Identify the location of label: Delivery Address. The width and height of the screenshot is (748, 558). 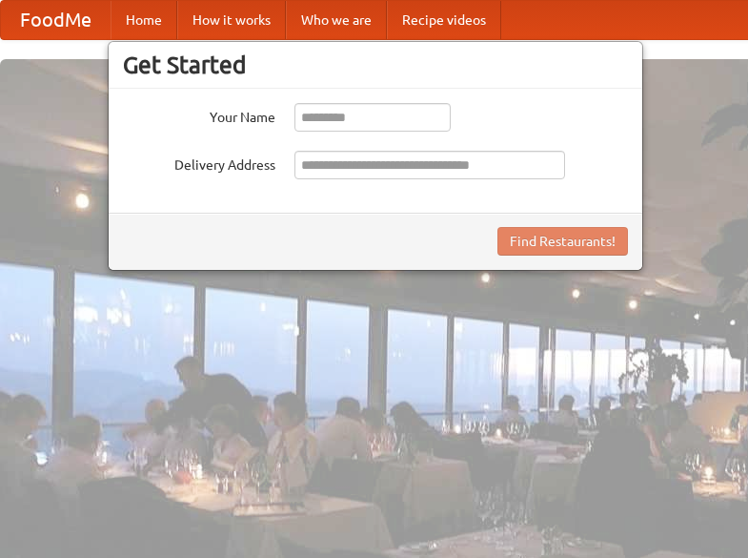
(199, 162).